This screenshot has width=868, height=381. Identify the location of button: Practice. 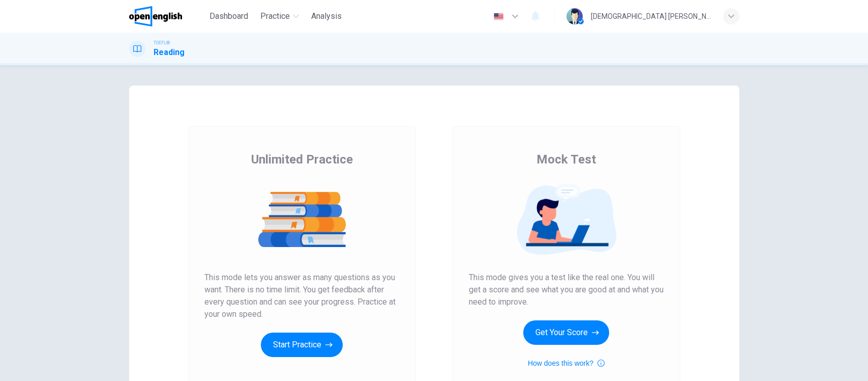
(280, 16).